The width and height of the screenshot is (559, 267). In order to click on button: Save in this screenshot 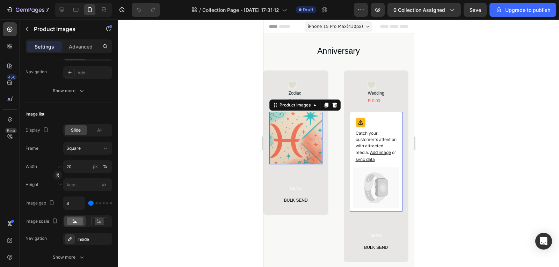, I will do `click(475, 10)`.